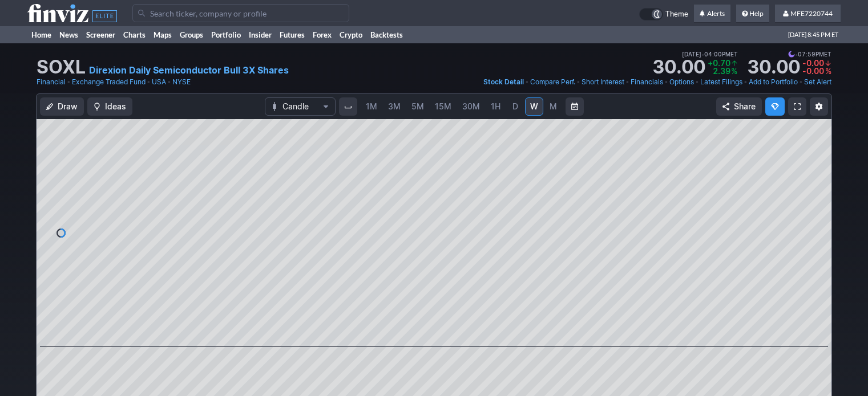  What do you see at coordinates (191, 35) in the screenshot?
I see `a: Groups` at bounding box center [191, 35].